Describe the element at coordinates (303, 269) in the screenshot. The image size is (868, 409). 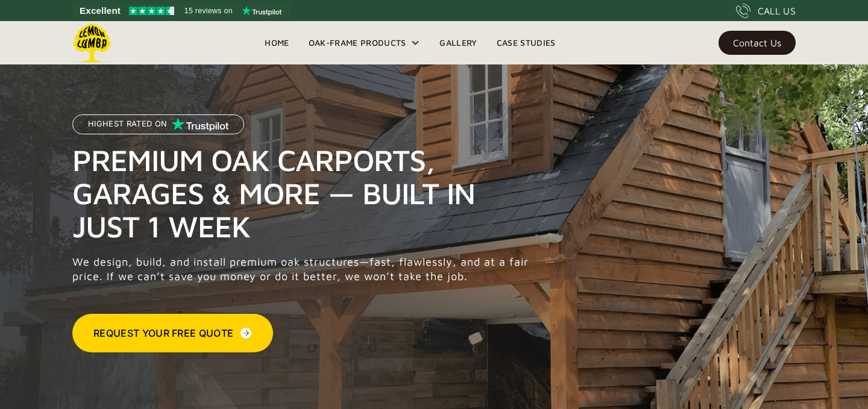
I see `p: We design, build, and install premium oak structures—fast, flawlessly, and at a fair price. If we...` at that location.